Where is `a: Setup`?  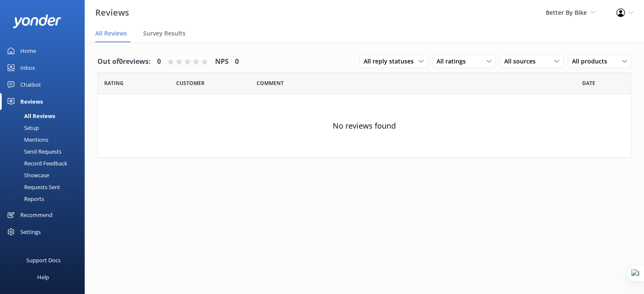
a: Setup is located at coordinates (45, 128).